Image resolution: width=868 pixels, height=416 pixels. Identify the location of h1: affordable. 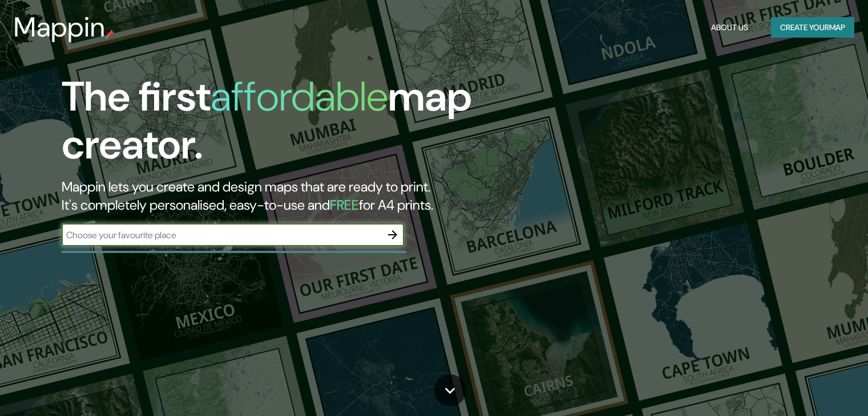
(299, 97).